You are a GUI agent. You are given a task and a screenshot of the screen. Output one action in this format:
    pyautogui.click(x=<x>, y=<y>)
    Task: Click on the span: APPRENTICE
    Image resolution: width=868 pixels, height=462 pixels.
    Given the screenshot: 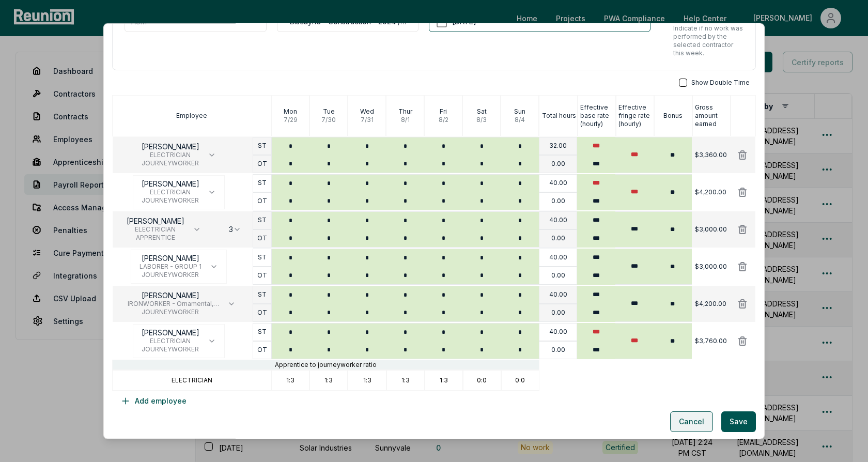 What is the action you would take?
    pyautogui.click(x=155, y=237)
    